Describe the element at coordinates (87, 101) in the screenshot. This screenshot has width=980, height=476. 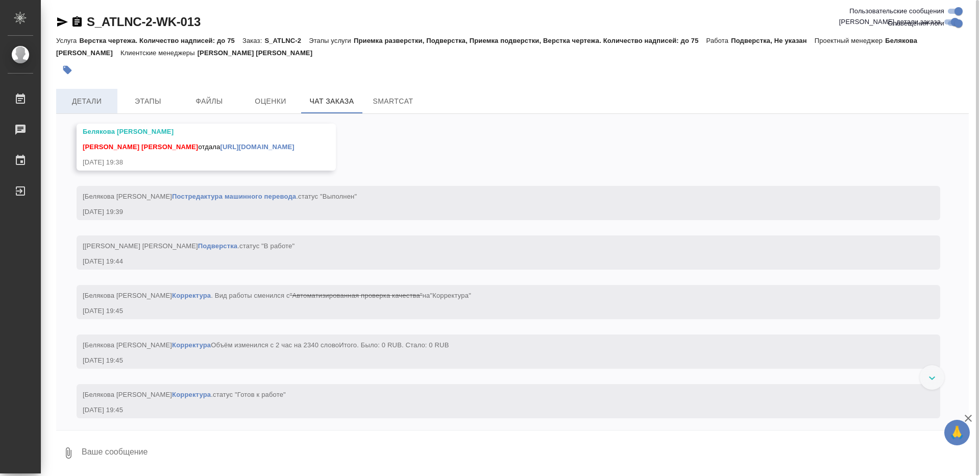
I see `span: Детали` at that location.